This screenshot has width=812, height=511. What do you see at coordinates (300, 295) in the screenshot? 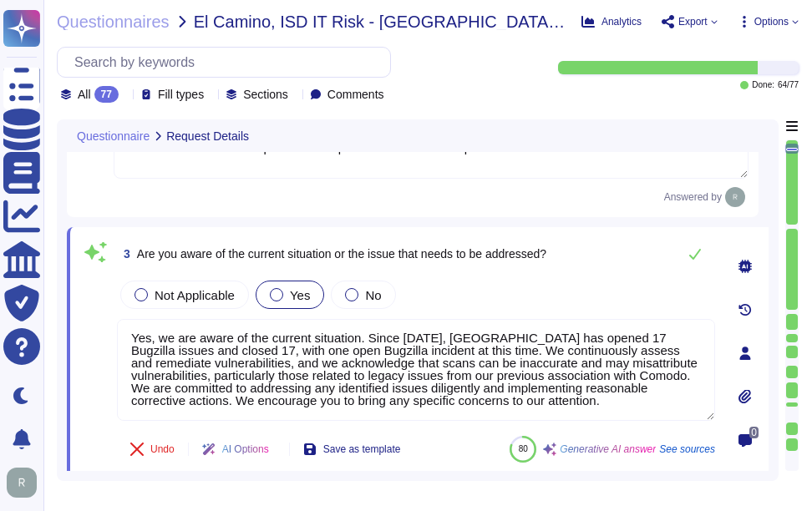
I see `span: Yes` at bounding box center [300, 295].